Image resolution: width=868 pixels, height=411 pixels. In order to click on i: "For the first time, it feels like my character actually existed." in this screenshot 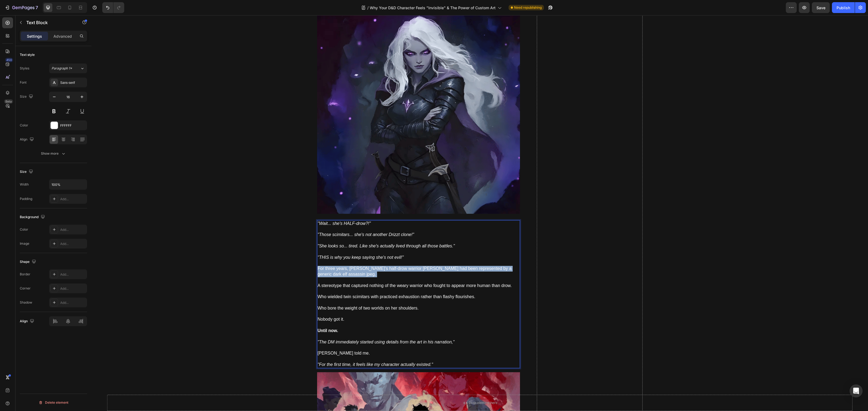, I will do `click(284, 349)`.